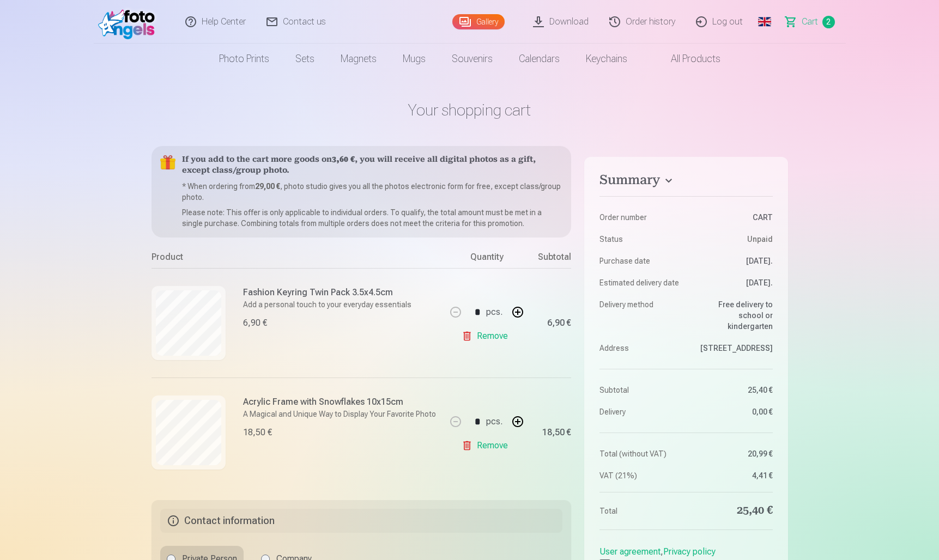 The height and width of the screenshot is (560, 939). Describe the element at coordinates (268, 186) in the screenshot. I see `b: 29,00 €` at that location.